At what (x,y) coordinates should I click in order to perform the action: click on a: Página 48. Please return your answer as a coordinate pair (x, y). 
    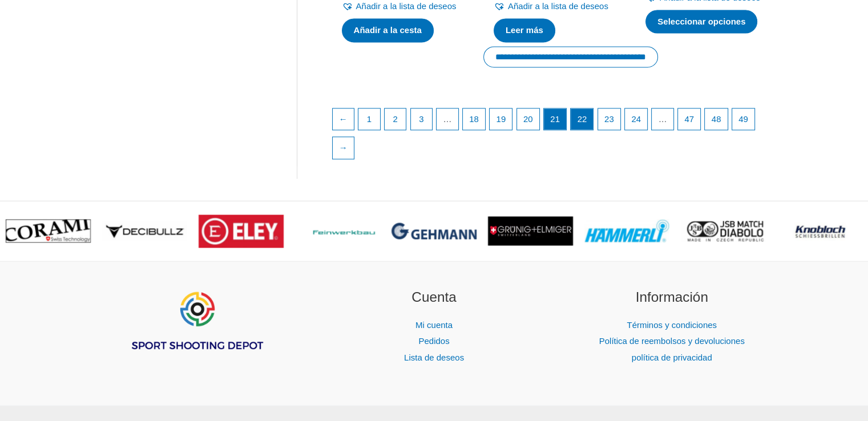
    Looking at the image, I should click on (716, 119).